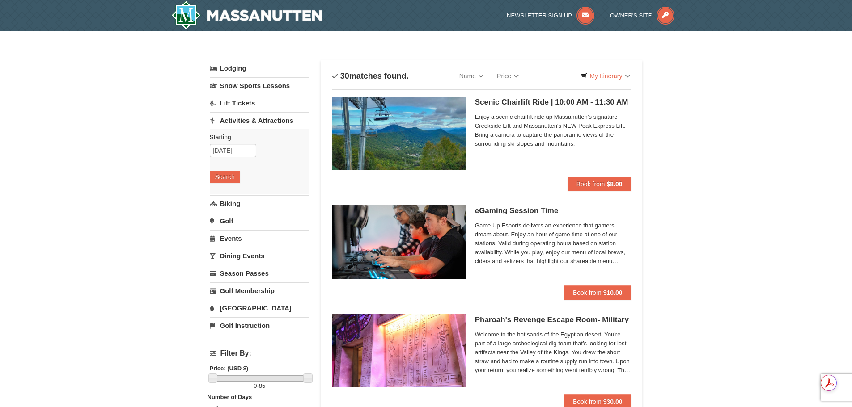 Image resolution: width=852 pixels, height=407 pixels. I want to click on img: 6619913-410-20a124c9.jpg, so click(399, 351).